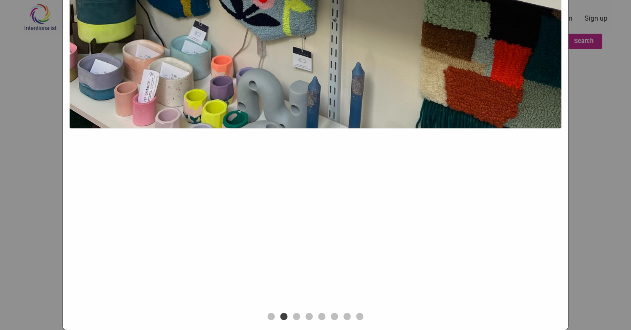 This screenshot has width=631, height=330. What do you see at coordinates (347, 317) in the screenshot?
I see `button: 7` at bounding box center [347, 317].